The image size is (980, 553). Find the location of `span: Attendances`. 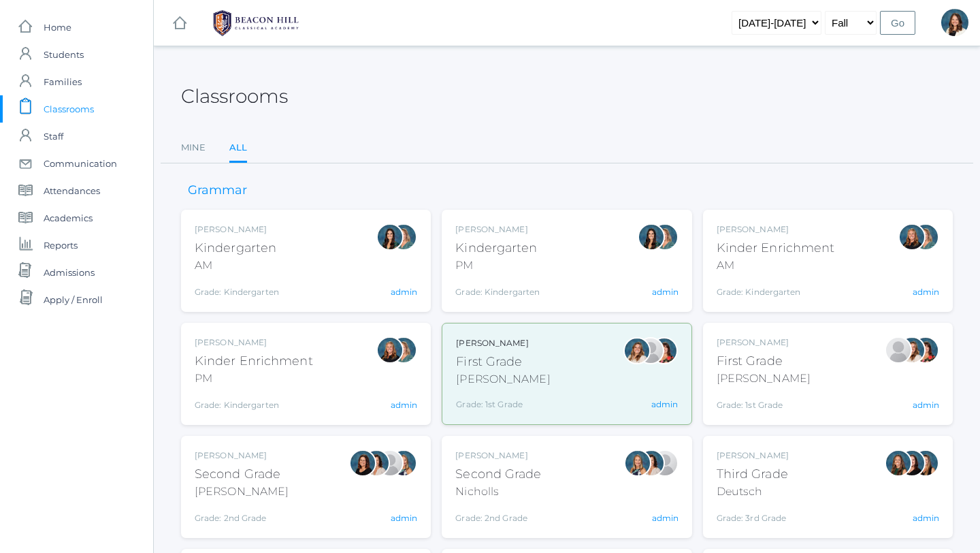

span: Attendances is located at coordinates (72, 191).